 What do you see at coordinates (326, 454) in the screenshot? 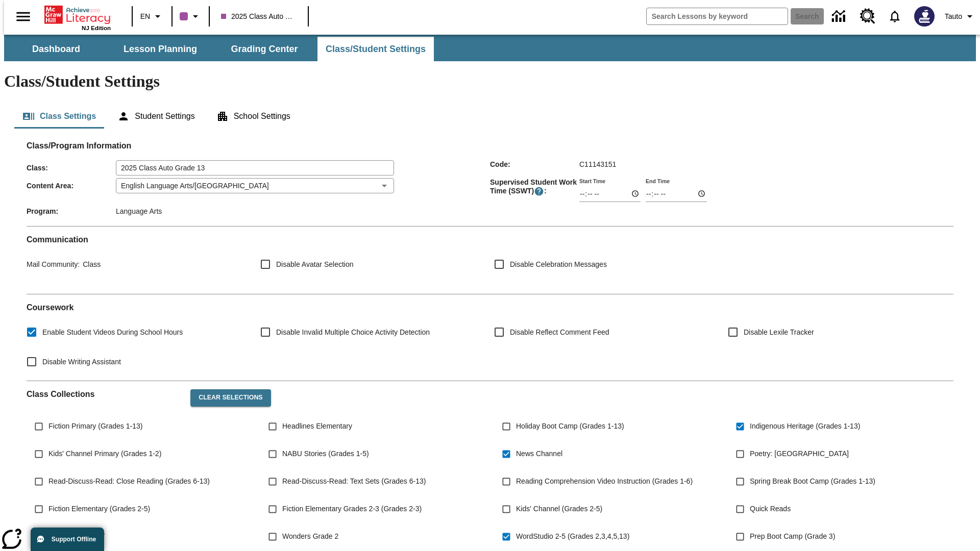
I see `span: NABU Stories (Grades 1-5)` at bounding box center [326, 454].